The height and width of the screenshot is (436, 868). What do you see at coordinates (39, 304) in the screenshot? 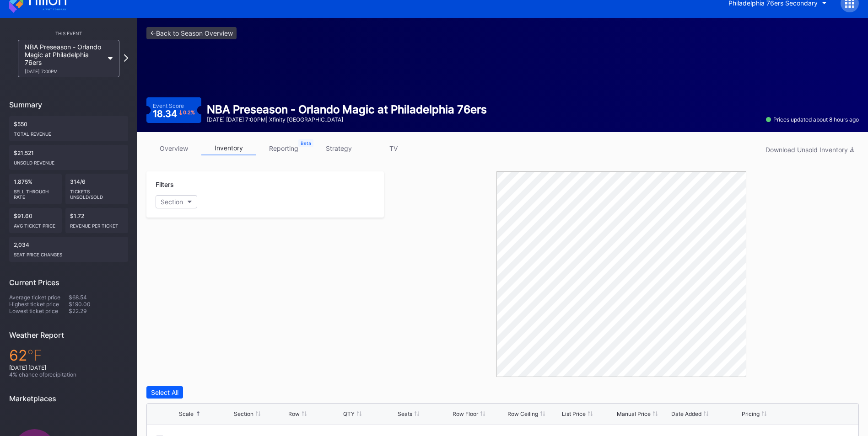
I see `div: Highest ticket price` at bounding box center [39, 304].